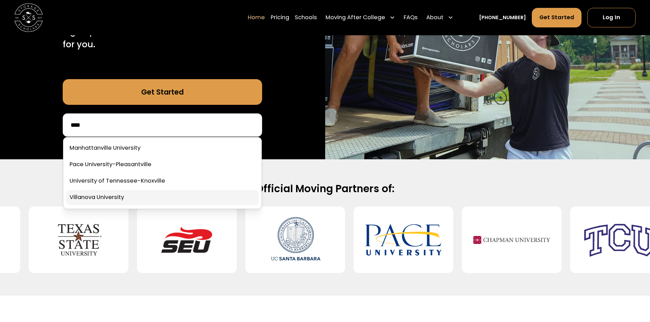 This screenshot has width=650, height=322. I want to click on h2: Official Moving Partners of:, so click(325, 189).